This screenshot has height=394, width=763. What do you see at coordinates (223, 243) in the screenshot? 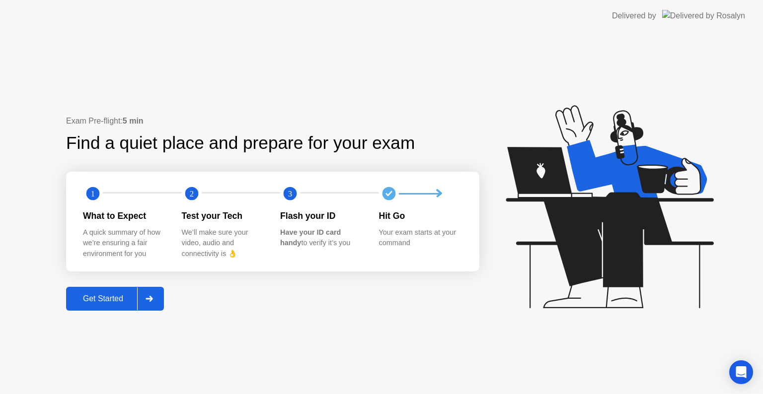
I see `div: We’ll make sure your video, audio and connectivity is 👌` at bounding box center [223, 243].